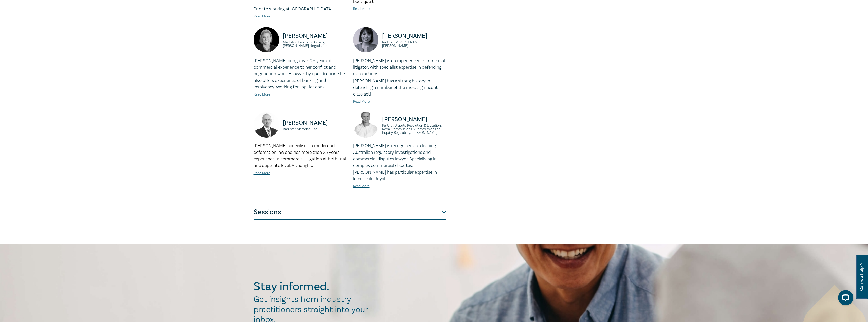 This screenshot has width=868, height=322. I want to click on h2: Stay informed., so click(313, 286).